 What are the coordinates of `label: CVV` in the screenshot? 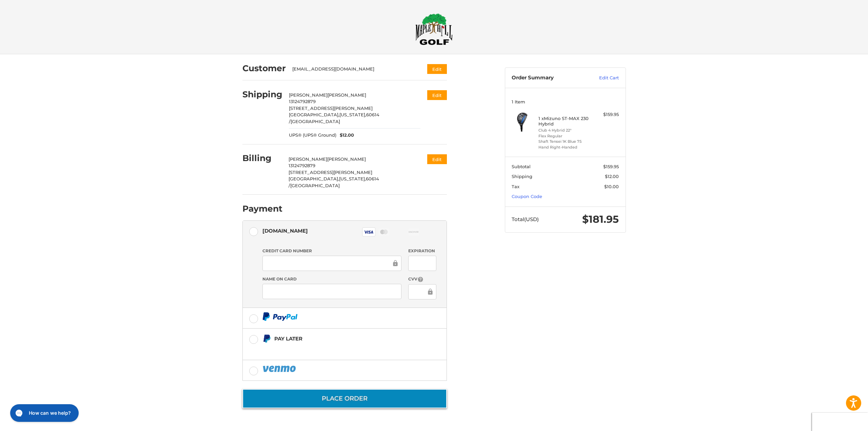 It's located at (423, 279).